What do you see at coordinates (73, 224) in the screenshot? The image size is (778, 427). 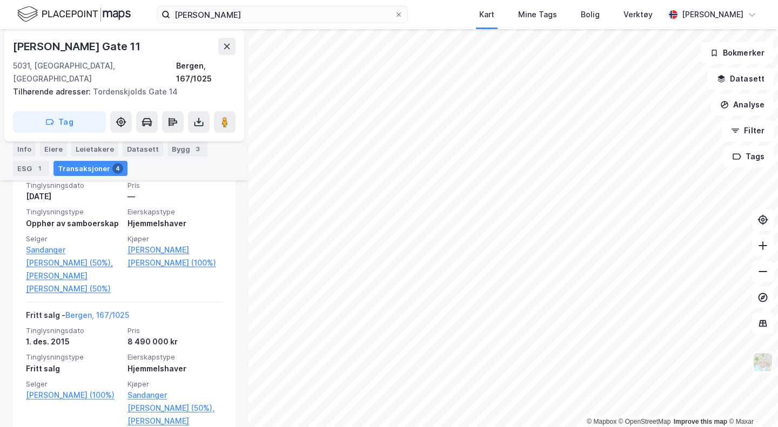 I see `div: Opphør av samboerskap` at bounding box center [73, 224].